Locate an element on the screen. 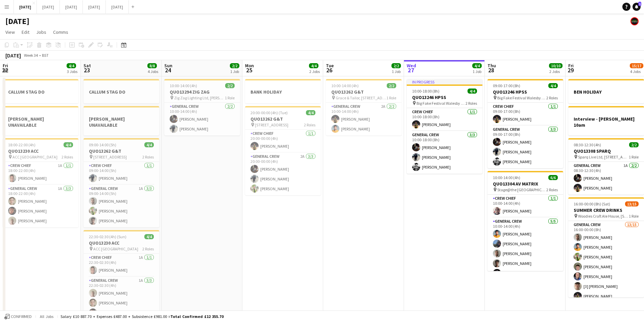 The height and width of the screenshot is (322, 644). app-user-avatar: KONNECT HQ is located at coordinates (635, 21).